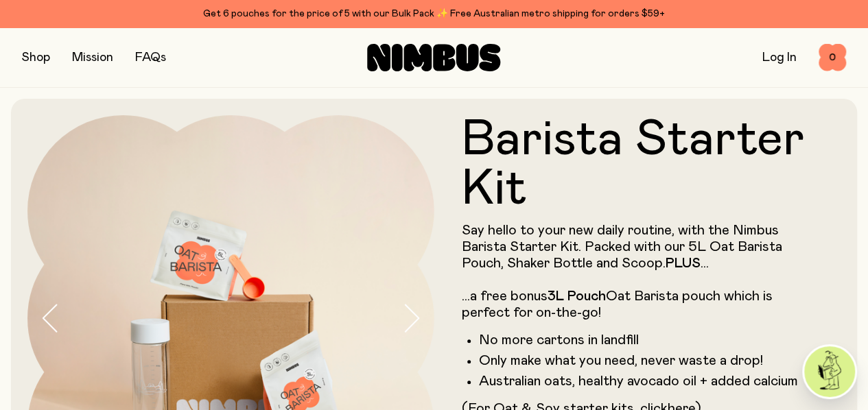  I want to click on li: Australian oats, healthy avocado oil + added calcium, so click(646, 381).